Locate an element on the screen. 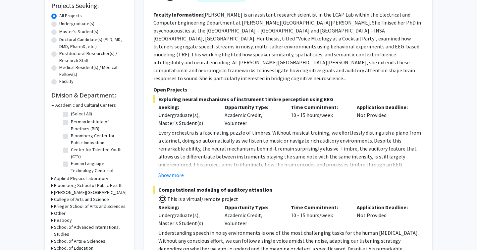 The height and width of the screenshot is (250, 477). p: Every orchestra is a fascinating puzzle of timbres. Without musical training, we effortlessly dis... is located at coordinates (291, 160).